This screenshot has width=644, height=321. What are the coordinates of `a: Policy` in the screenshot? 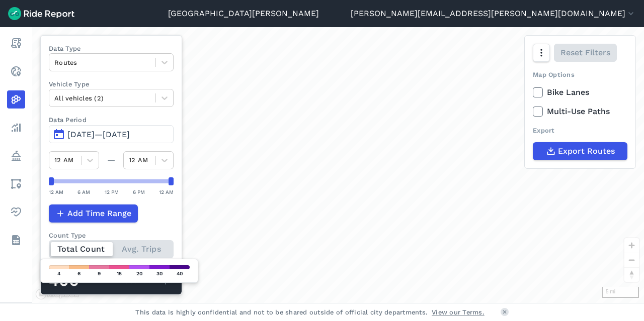 It's located at (16, 156).